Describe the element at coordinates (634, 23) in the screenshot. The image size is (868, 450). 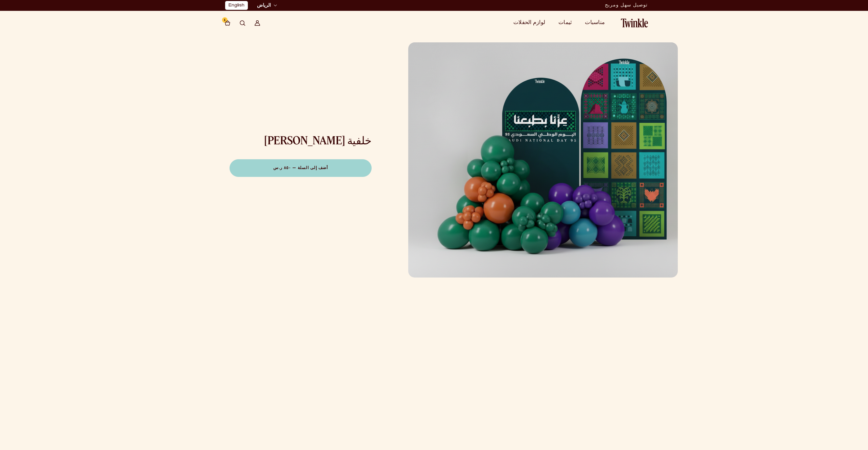
I see `img: Twinkle` at that location.